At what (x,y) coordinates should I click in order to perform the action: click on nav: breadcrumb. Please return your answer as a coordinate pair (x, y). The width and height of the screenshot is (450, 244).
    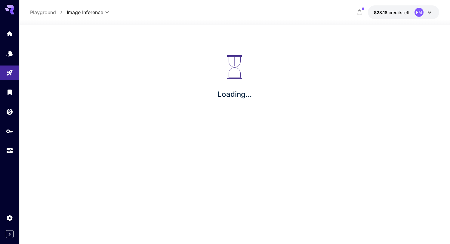
    Looking at the image, I should click on (48, 12).